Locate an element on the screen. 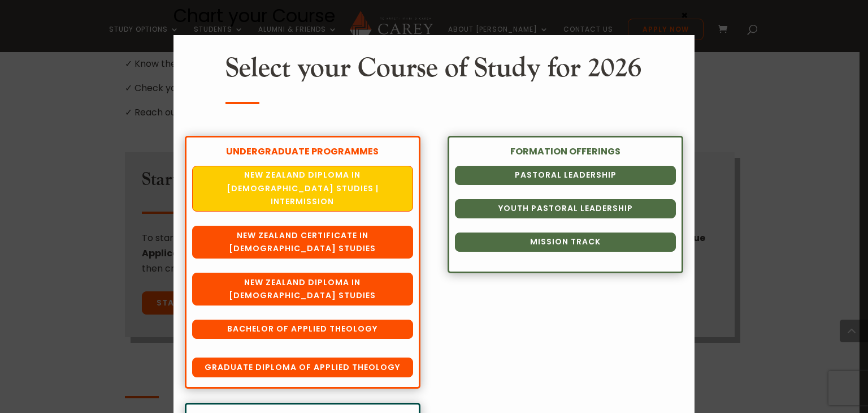  button: Close is located at coordinates (685, 15).